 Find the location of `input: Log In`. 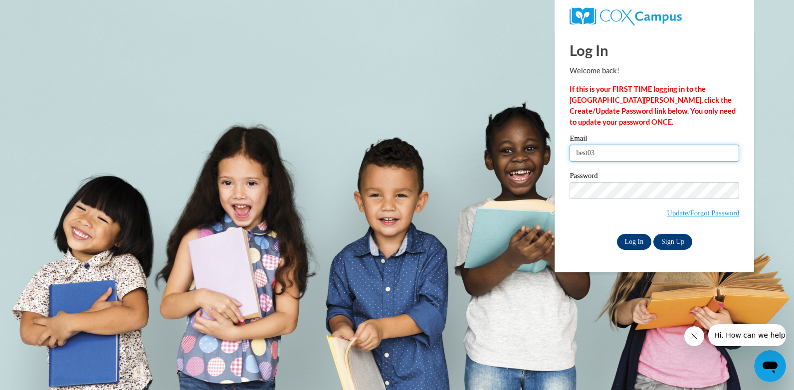

input: Log In is located at coordinates (634, 242).